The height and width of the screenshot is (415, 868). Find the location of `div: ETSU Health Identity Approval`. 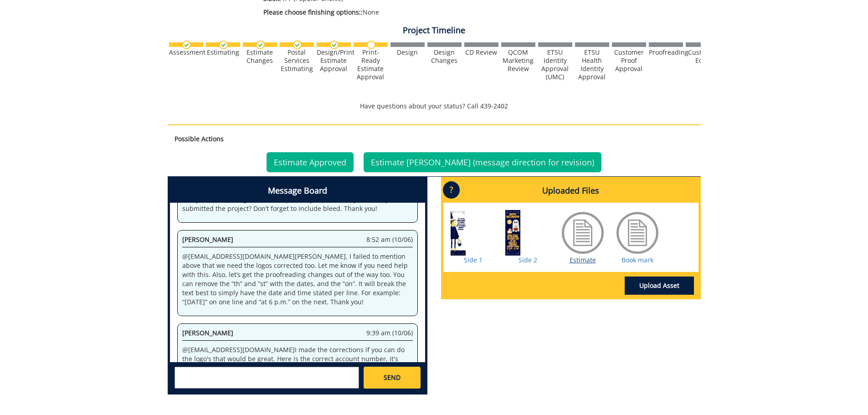

div: ETSU Health Identity Approval is located at coordinates (592, 65).